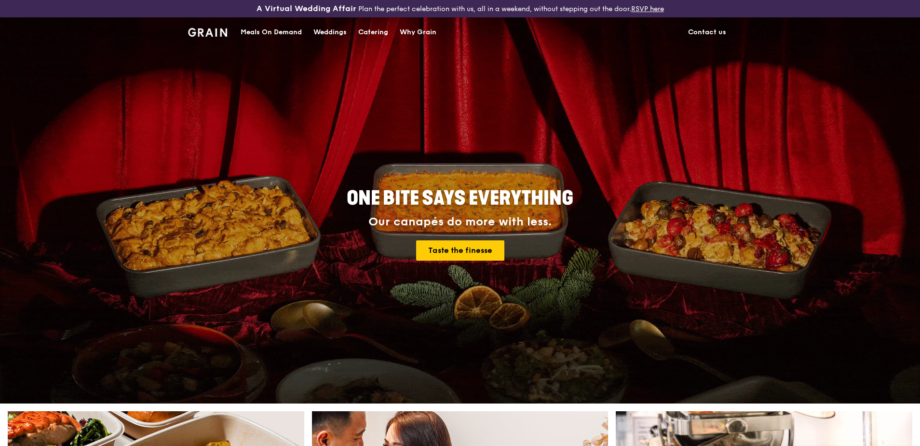 Image resolution: width=920 pixels, height=446 pixels. What do you see at coordinates (460, 9) in the screenshot?
I see `div: Plan the perfect celebration with us, all in a weekend, without stepping out the door.` at bounding box center [460, 9].